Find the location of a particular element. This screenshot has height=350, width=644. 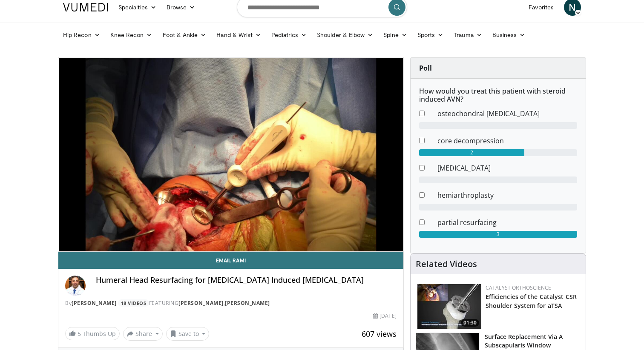

a: 01:30 is located at coordinates (449, 306).